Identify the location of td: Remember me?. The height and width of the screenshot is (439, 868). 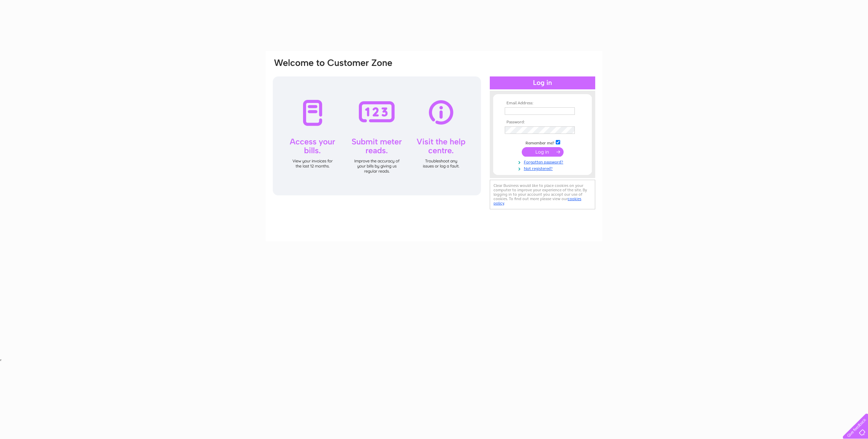
(543, 142).